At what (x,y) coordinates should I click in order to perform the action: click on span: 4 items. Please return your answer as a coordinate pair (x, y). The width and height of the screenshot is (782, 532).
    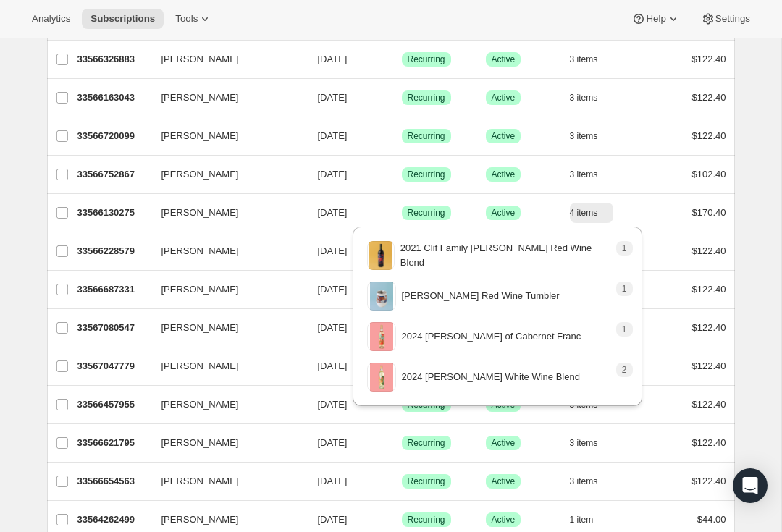
    Looking at the image, I should click on (584, 213).